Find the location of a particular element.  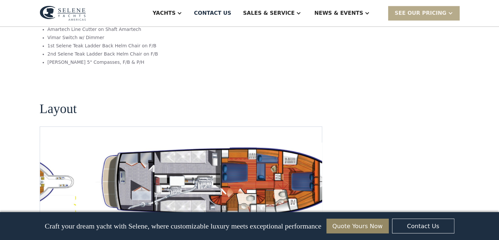

a: Quote Yours Now is located at coordinates (358, 225).